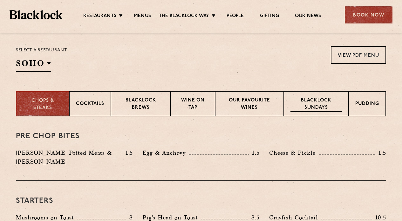 The image size is (402, 221). What do you see at coordinates (36, 15) in the screenshot?
I see `img: BL_Textured_Logo-footer-cropped.svg` at bounding box center [36, 15].